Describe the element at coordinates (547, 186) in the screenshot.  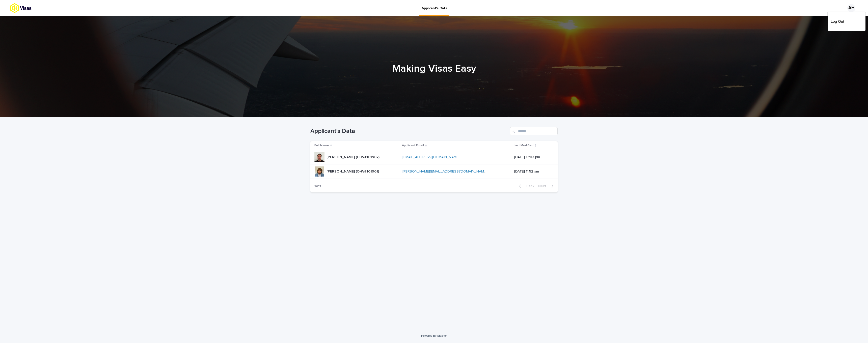
I see `button: Next` at that location.